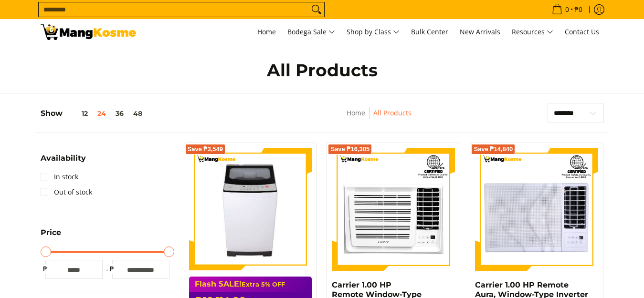 This screenshot has height=298, width=644. Describe the element at coordinates (373, 32) in the screenshot. I see `a: Shop by Class` at that location.